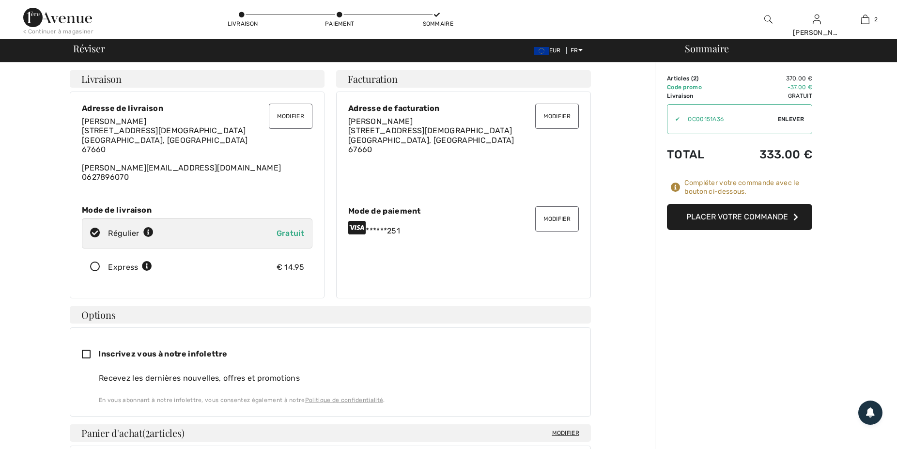 This screenshot has width=897, height=449. Describe the element at coordinates (542, 51) in the screenshot. I see `img: Euro` at that location.